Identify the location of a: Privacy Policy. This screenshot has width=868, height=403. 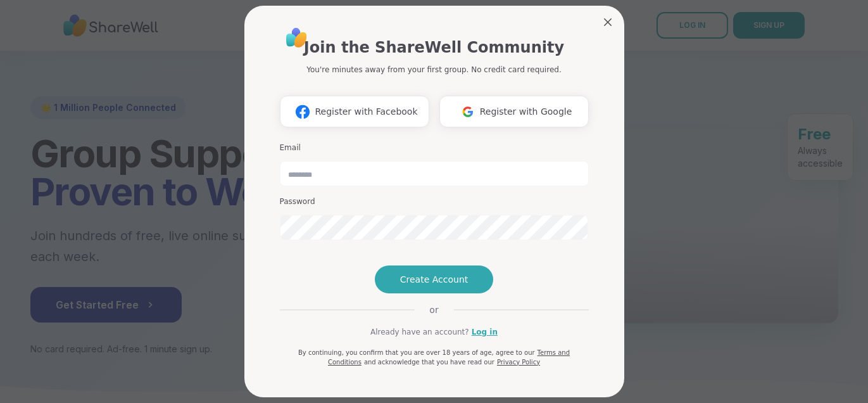
(519, 362).